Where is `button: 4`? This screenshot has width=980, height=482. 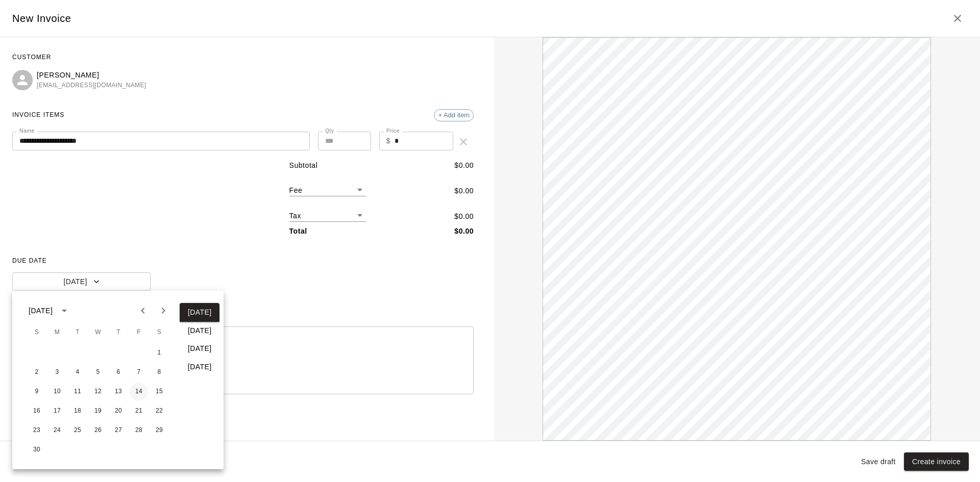
button: 4 is located at coordinates (77, 372).